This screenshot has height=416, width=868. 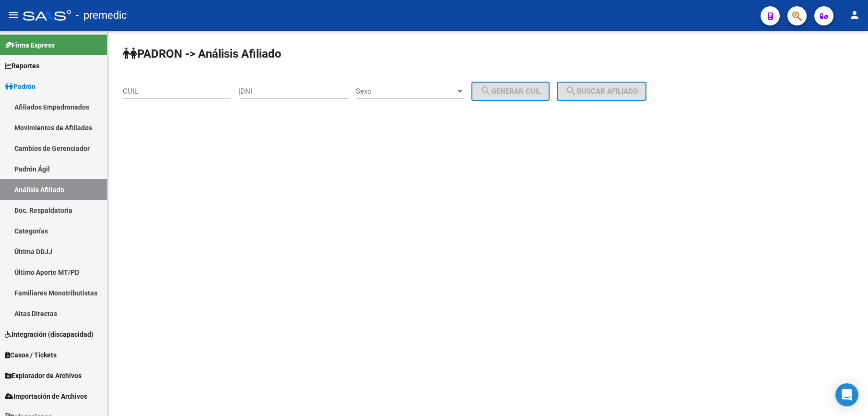 What do you see at coordinates (49, 334) in the screenshot?
I see `span: Integración (discapacidad)` at bounding box center [49, 334].